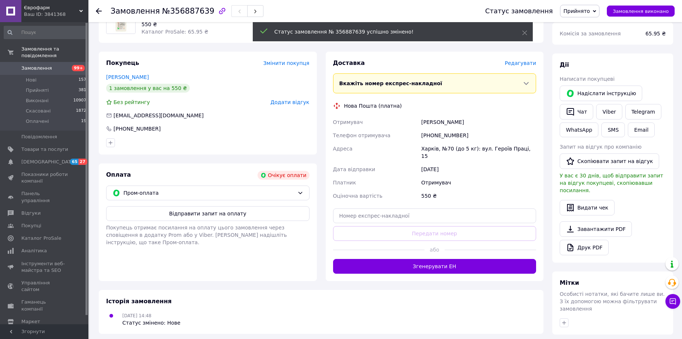 The height and width of the screenshot is (339, 682). I want to click on span: Інструменти веб-майстра та SEO, so click(45, 267).